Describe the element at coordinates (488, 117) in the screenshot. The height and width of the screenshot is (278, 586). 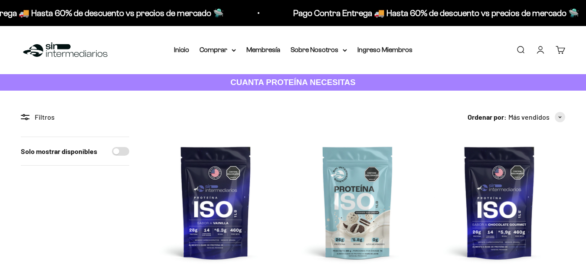
I see `span: Ordenar por:` at that location.